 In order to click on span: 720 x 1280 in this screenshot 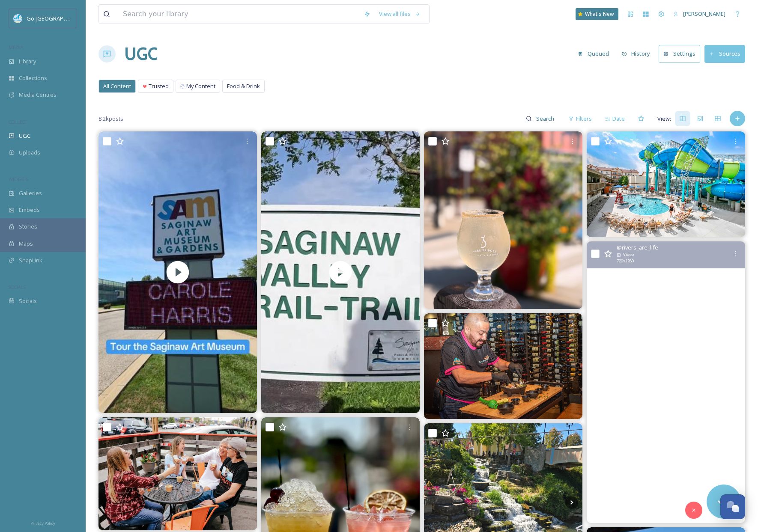, I will do `click(625, 261)`.